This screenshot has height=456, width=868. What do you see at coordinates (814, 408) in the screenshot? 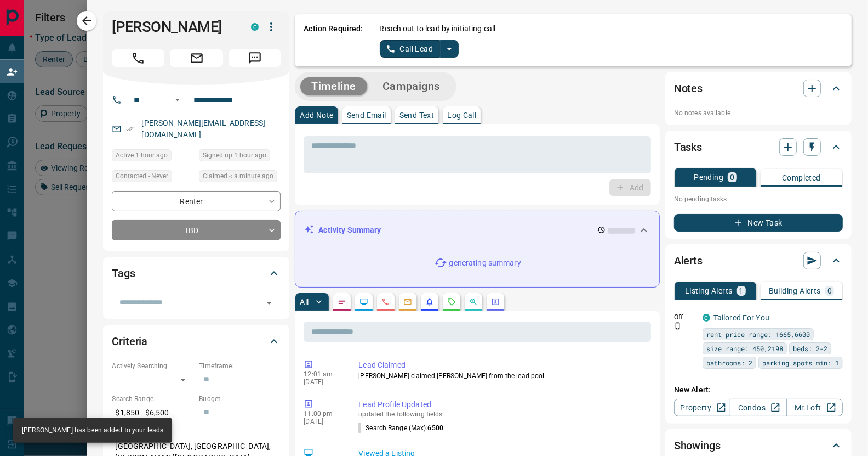
I see `a: Mr.Loft` at bounding box center [814, 408].